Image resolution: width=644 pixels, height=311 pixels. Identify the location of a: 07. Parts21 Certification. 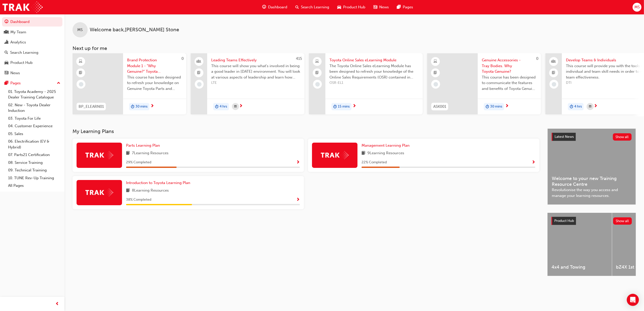
(34, 155).